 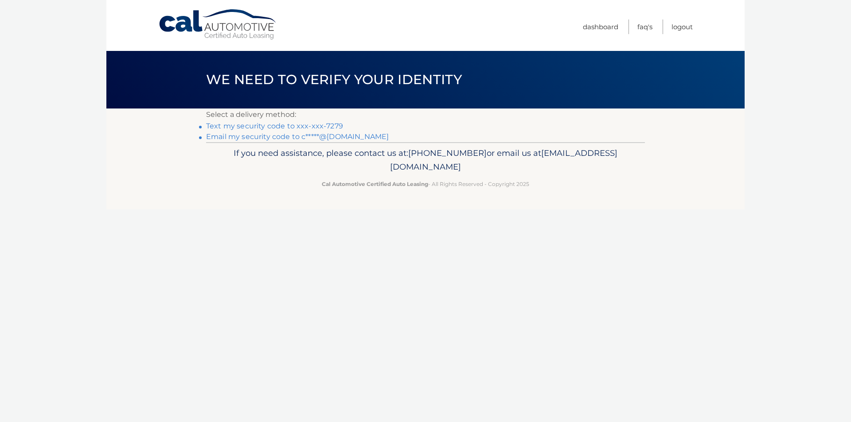 I want to click on a: Cal Automotive, so click(x=218, y=24).